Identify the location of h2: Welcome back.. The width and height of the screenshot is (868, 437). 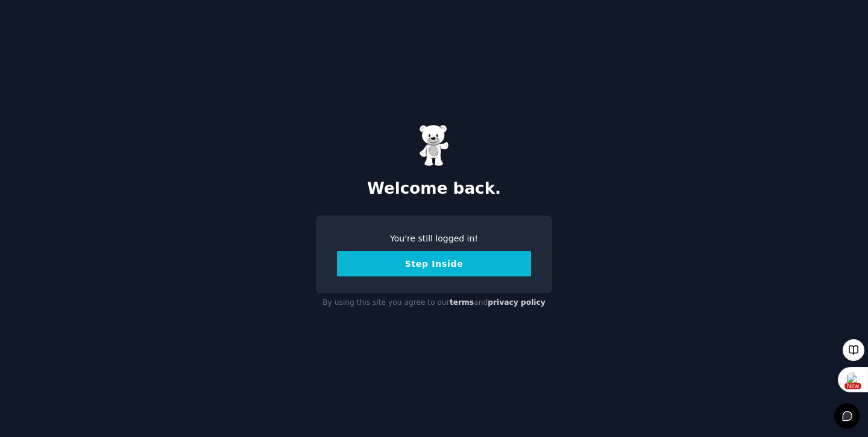
(434, 189).